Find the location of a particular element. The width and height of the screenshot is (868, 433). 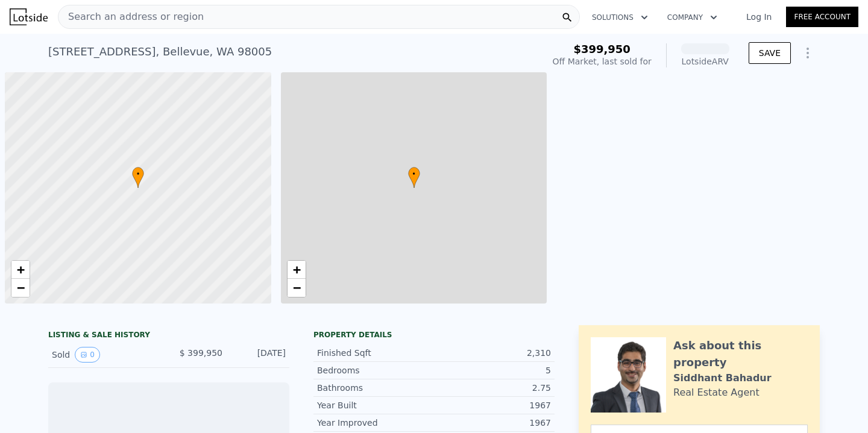

div: Real Estate Agent is located at coordinates (716, 392).